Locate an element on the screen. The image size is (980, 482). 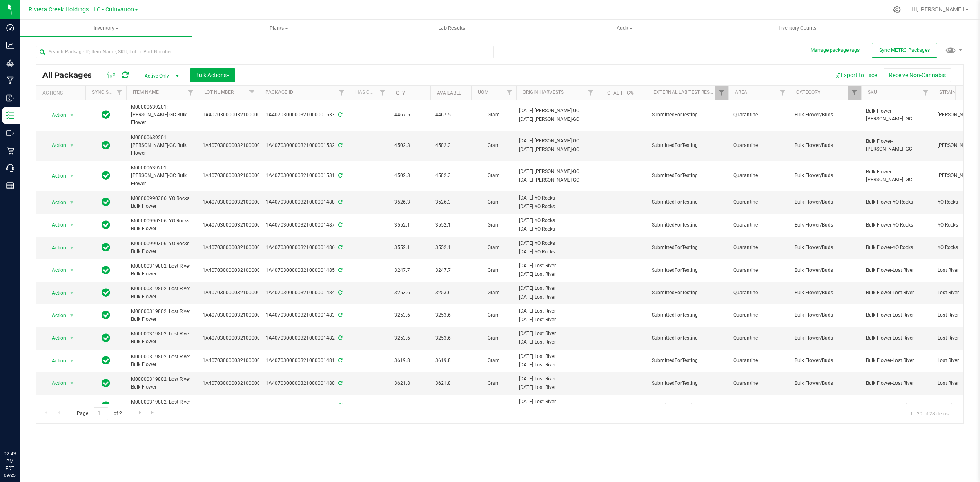
span: Inventory Counts is located at coordinates (797, 28).